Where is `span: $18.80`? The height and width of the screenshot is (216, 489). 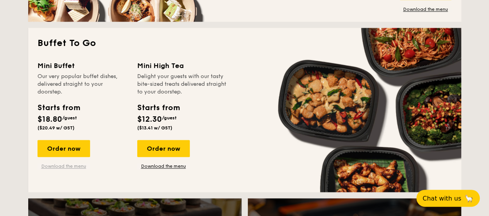 span: $18.80 is located at coordinates (50, 119).